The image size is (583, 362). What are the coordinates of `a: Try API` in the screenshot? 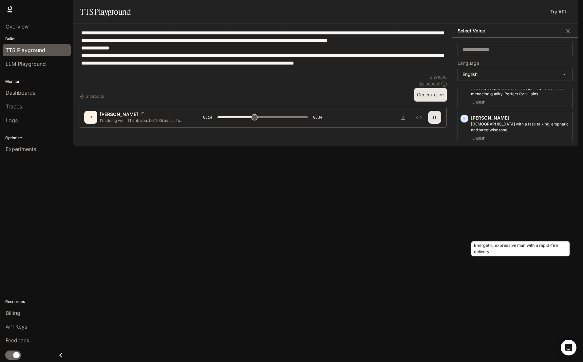 It's located at (558, 12).